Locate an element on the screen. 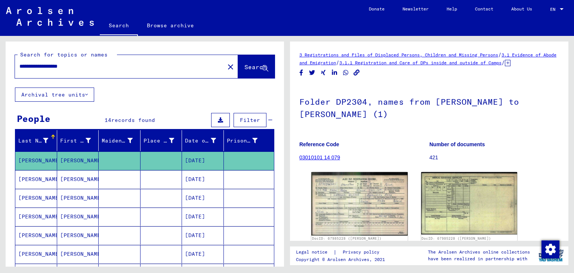 Image resolution: width=574 pixels, height=273 pixels. mat-label: Search for topics or names is located at coordinates (64, 55).